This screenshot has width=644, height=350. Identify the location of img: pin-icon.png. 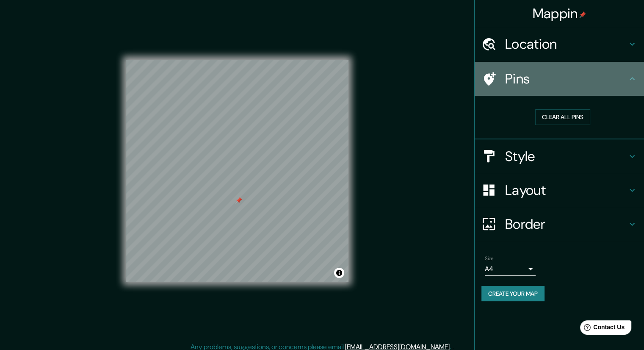
(582, 15).